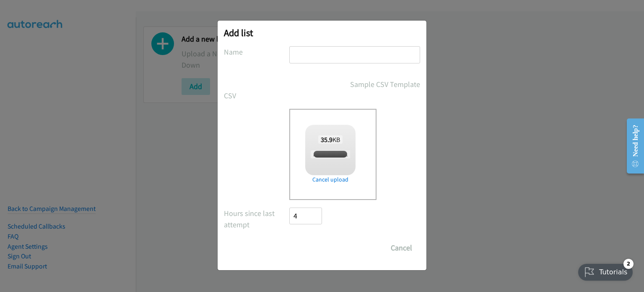 This screenshot has height=292, width=644. I want to click on label: Name, so click(257, 52).